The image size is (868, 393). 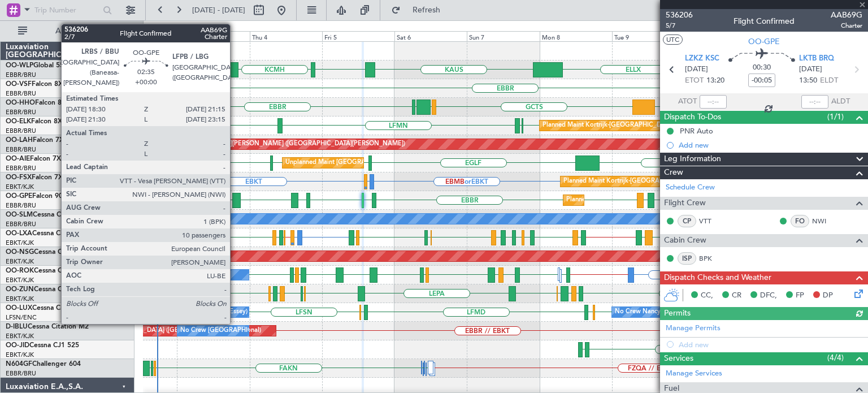 I want to click on span: OO-HHO, so click(x=21, y=103).